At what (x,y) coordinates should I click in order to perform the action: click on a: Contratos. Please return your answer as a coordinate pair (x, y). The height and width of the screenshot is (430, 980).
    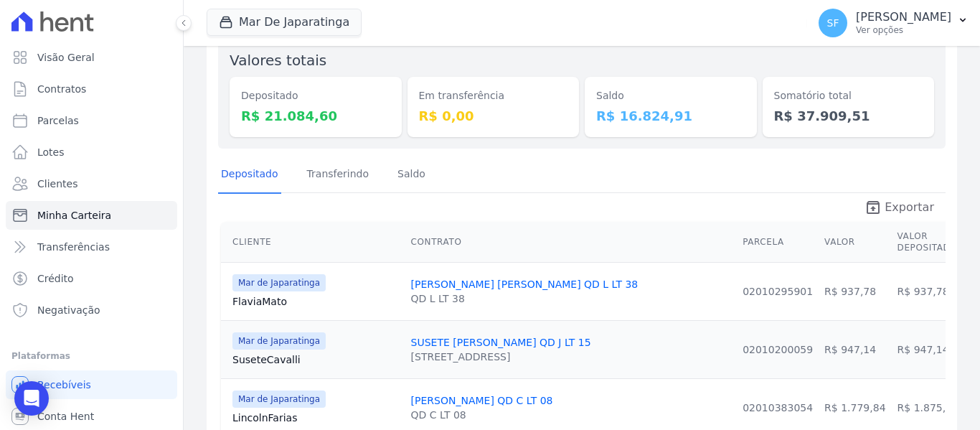
    Looking at the image, I should click on (91, 89).